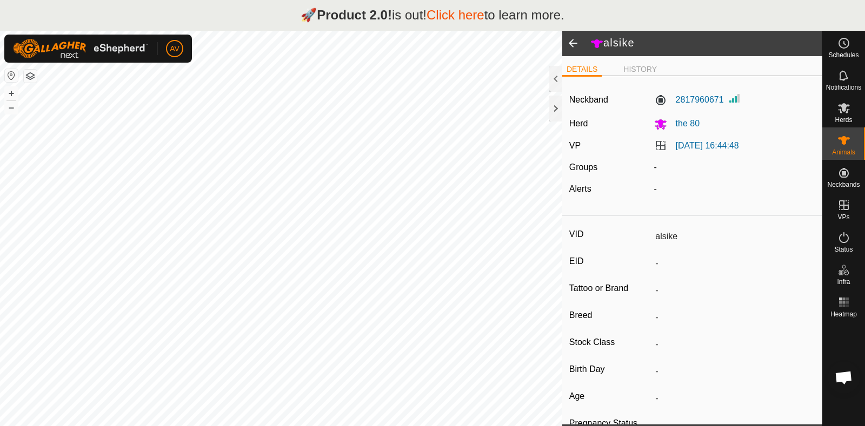 This screenshot has width=865, height=426. Describe the element at coordinates (610, 235) in the screenshot. I see `label: VID` at that location.